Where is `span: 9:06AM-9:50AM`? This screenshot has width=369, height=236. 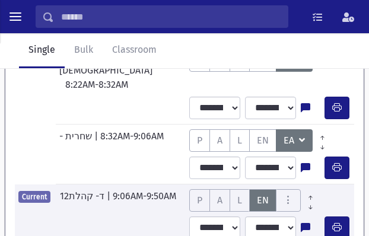 span: 9:06AM-9:50AM is located at coordinates (144, 200).